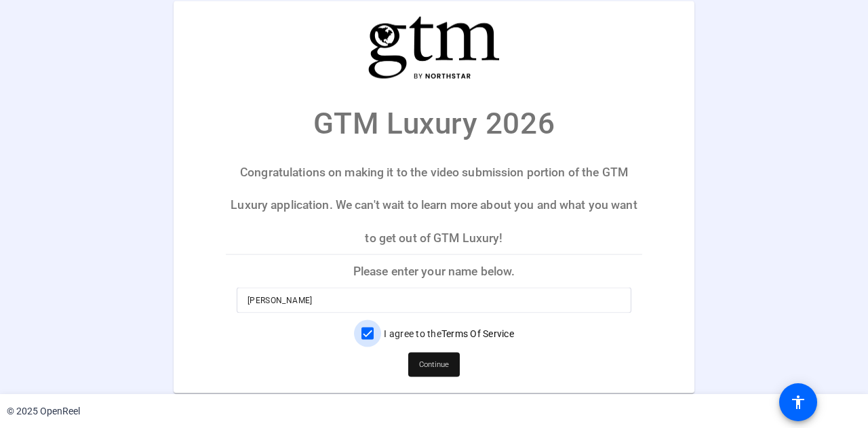  Describe the element at coordinates (434, 300) in the screenshot. I see `input: Enter your name` at that location.